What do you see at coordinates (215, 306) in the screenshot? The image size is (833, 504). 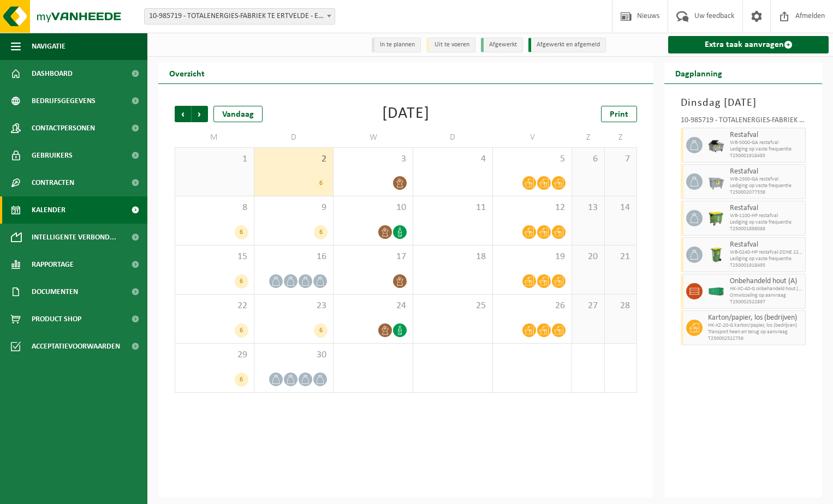 I see `span: 22` at bounding box center [215, 306].